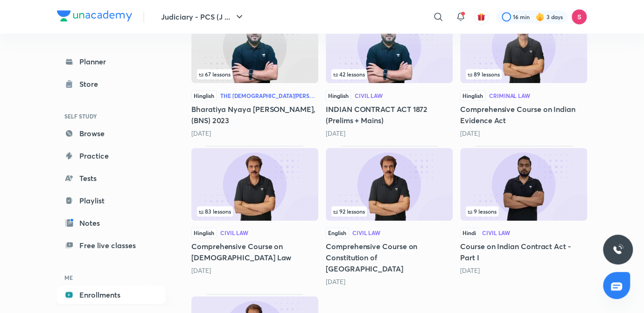  Describe the element at coordinates (481, 17) in the screenshot. I see `button: avatar` at that location.